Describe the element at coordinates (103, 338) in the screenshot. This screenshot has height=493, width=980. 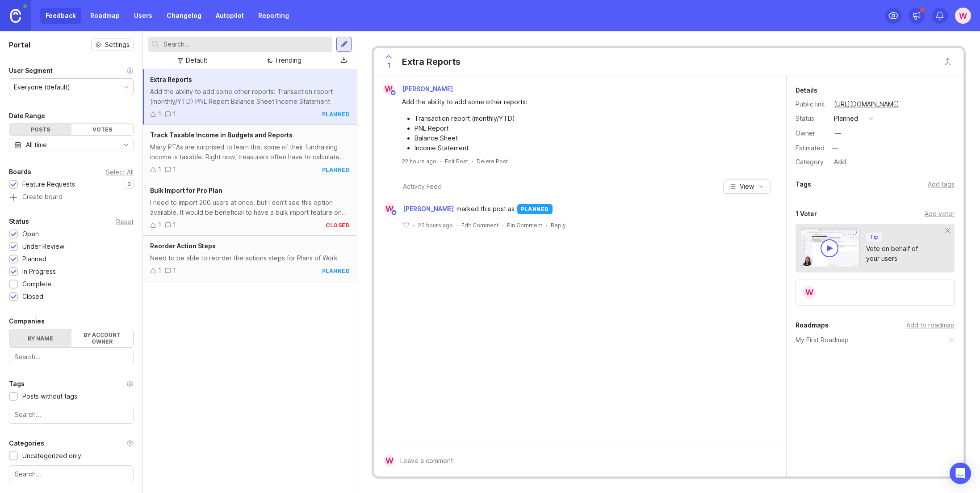
I see `label: By account owner` at that location.